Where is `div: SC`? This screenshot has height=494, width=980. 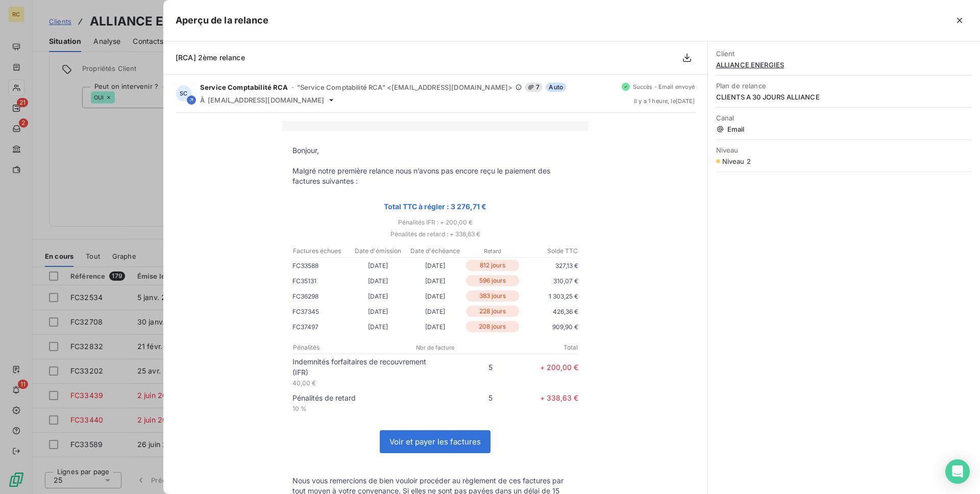
div: SC is located at coordinates (184, 93).